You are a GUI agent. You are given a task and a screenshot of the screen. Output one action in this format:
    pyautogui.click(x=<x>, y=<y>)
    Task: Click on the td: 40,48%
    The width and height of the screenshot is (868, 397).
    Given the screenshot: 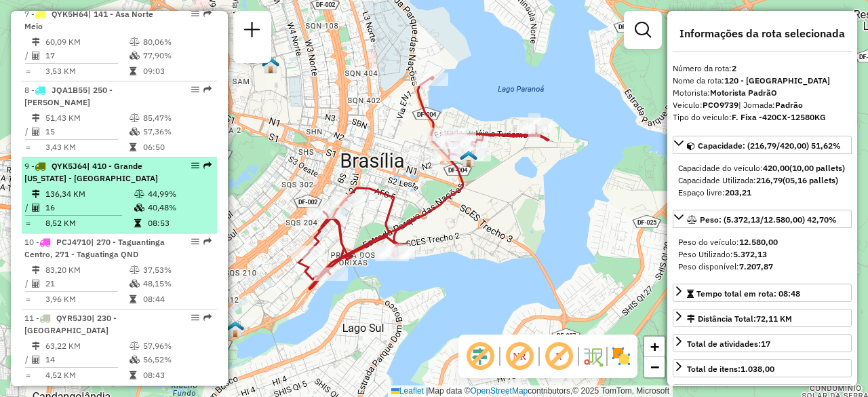 What is the action you would take?
    pyautogui.click(x=179, y=207)
    